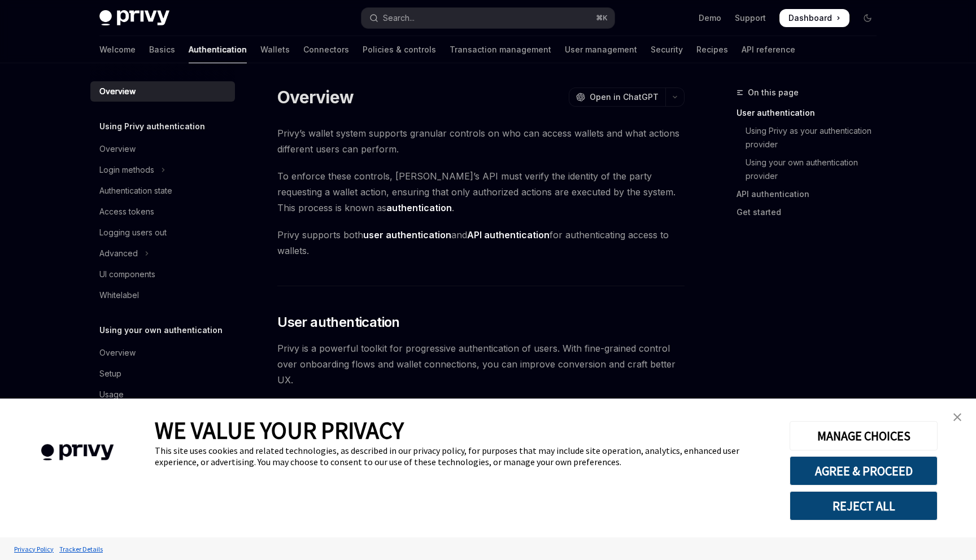 The width and height of the screenshot is (976, 560). What do you see at coordinates (811, 138) in the screenshot?
I see `a: Using Privy as your authentication provider` at bounding box center [811, 138].